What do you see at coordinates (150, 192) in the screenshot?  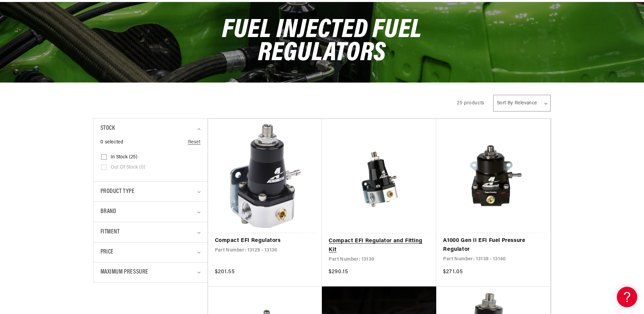 I see `summary: Product type (0 selected)` at bounding box center [150, 192].